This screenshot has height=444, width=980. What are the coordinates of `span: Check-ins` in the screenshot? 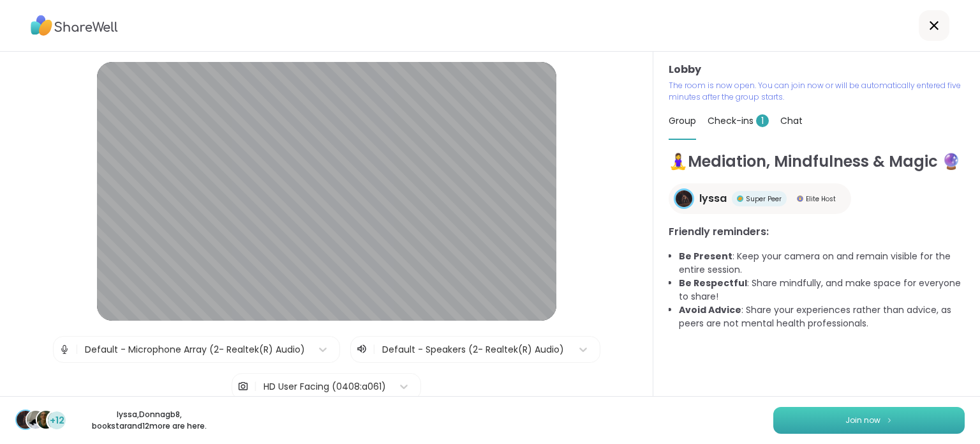 It's located at (738, 121).